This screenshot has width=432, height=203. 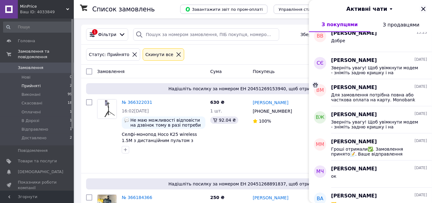 What do you see at coordinates (137, 197) in the screenshot?
I see `a: № 366184366` at bounding box center [137, 197].